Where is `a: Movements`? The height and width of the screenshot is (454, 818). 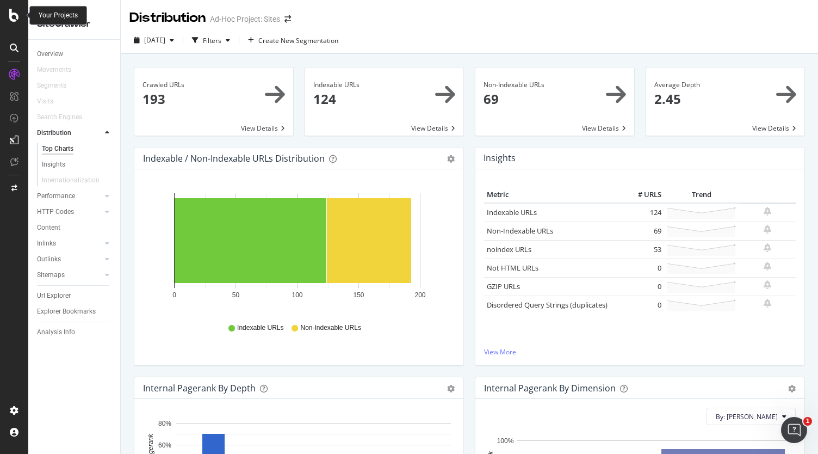
a: Movements is located at coordinates (59, 70).